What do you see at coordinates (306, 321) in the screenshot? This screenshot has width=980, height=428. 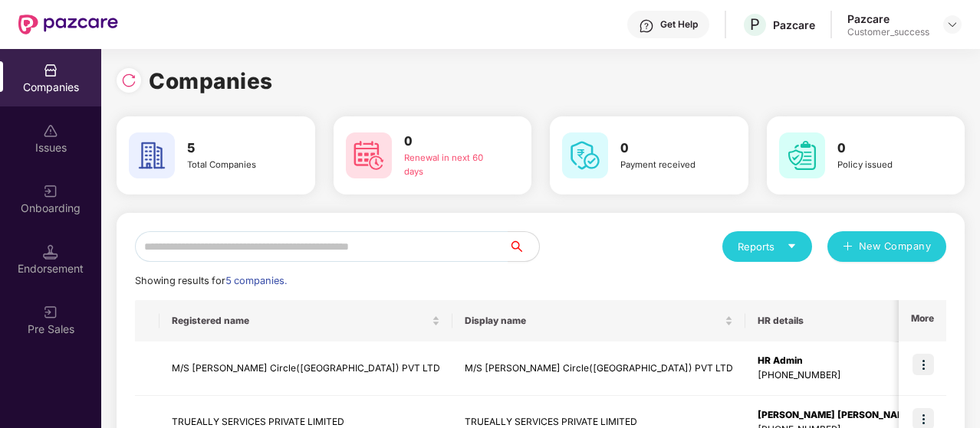 I see `th: Registered name` at bounding box center [306, 321].